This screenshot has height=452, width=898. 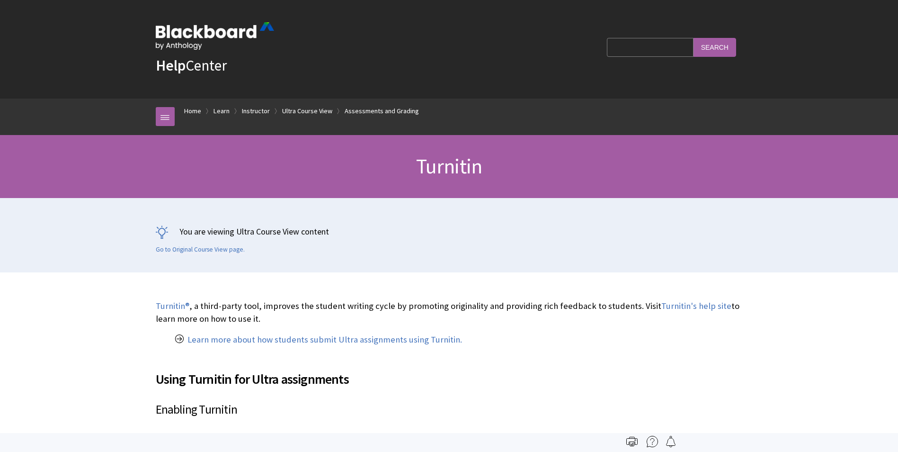 What do you see at coordinates (449, 437) in the screenshot?
I see `p: If your institution uses Turnitin, Turnitin can be enabled on Ultra assignments. This allows stud...` at bounding box center [449, 437].